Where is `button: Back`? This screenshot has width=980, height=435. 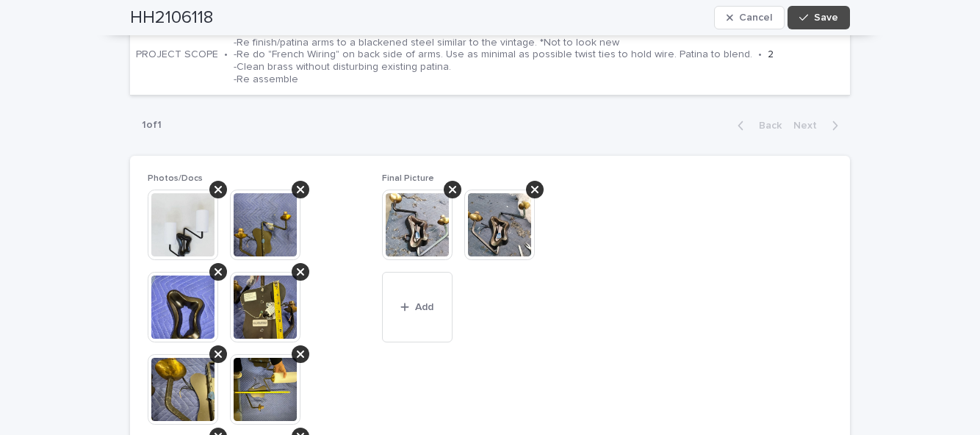
button: Back is located at coordinates (757, 126).